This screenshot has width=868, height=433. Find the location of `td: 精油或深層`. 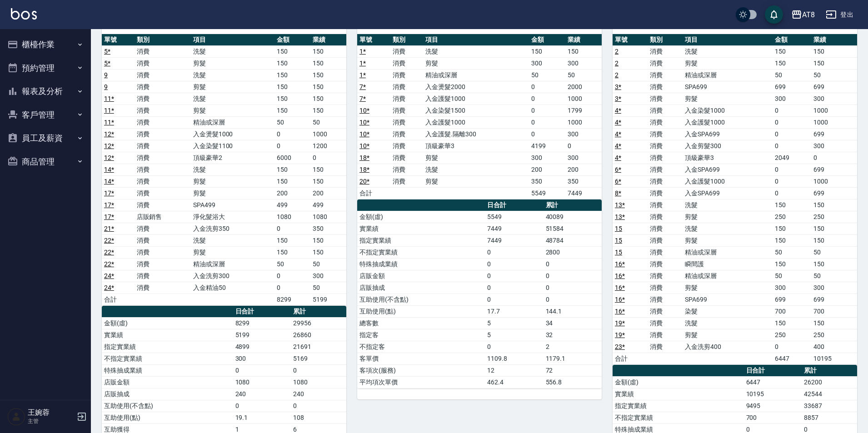

td: 精油或深層 is located at coordinates (233, 122).